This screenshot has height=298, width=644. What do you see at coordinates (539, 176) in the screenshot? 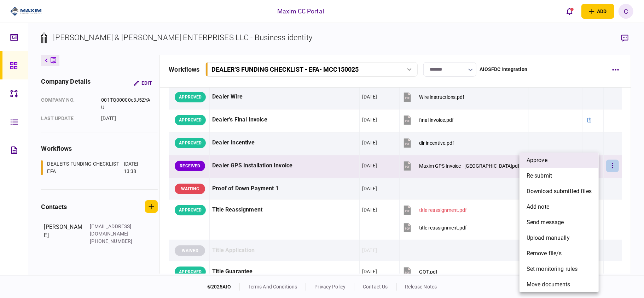
I see `span: re-submit` at bounding box center [539, 176].